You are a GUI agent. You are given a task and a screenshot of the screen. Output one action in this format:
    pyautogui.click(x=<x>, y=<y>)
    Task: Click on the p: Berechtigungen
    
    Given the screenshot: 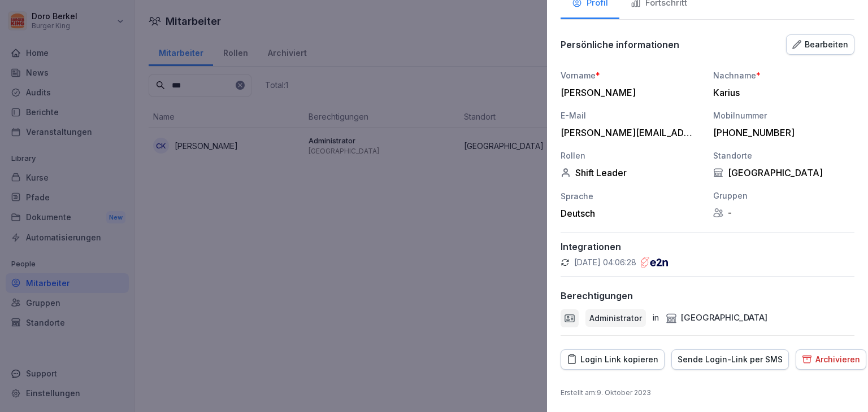 What is the action you would take?
    pyautogui.click(x=597, y=296)
    